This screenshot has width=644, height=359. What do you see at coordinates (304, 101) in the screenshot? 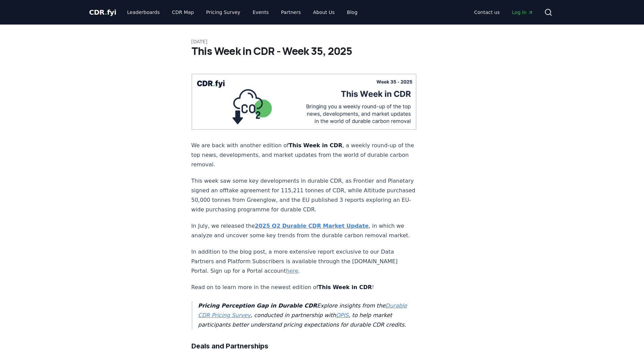
I see `img: blog post image` at bounding box center [304, 101].